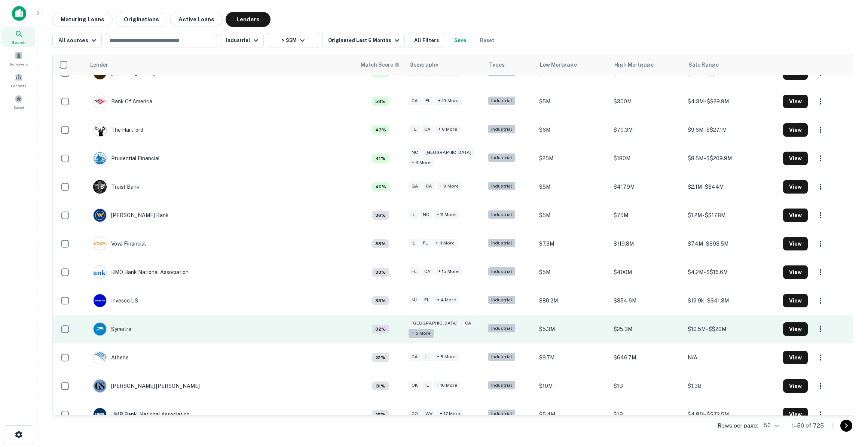 Image resolution: width=868 pixels, height=447 pixels. I want to click on td: $9.7M, so click(572, 357).